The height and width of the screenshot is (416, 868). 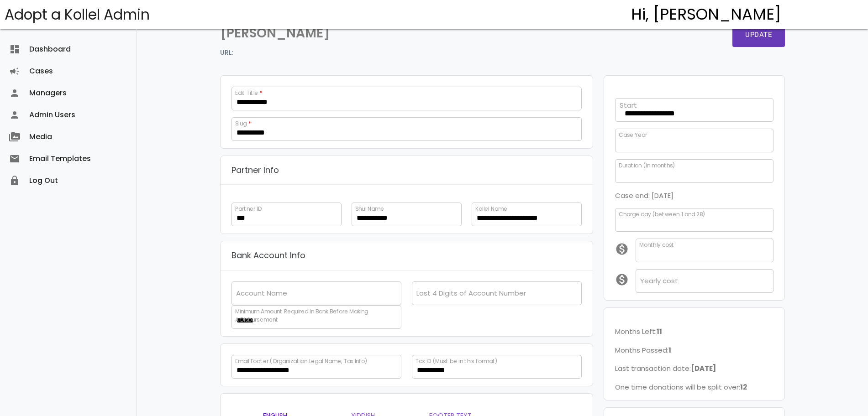 I want to click on p: One time donations will be split over:, so click(x=694, y=387).